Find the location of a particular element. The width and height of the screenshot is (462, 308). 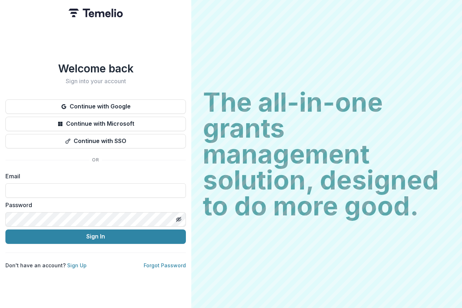

label: Email is located at coordinates (93, 176).